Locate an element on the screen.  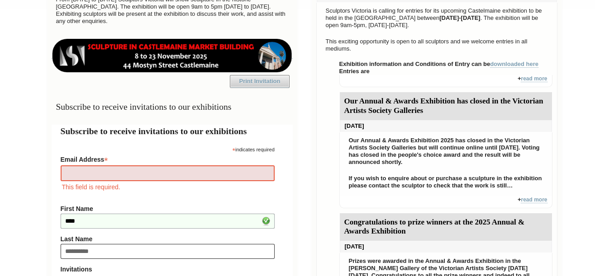
div: indicates required is located at coordinates (167, 149).